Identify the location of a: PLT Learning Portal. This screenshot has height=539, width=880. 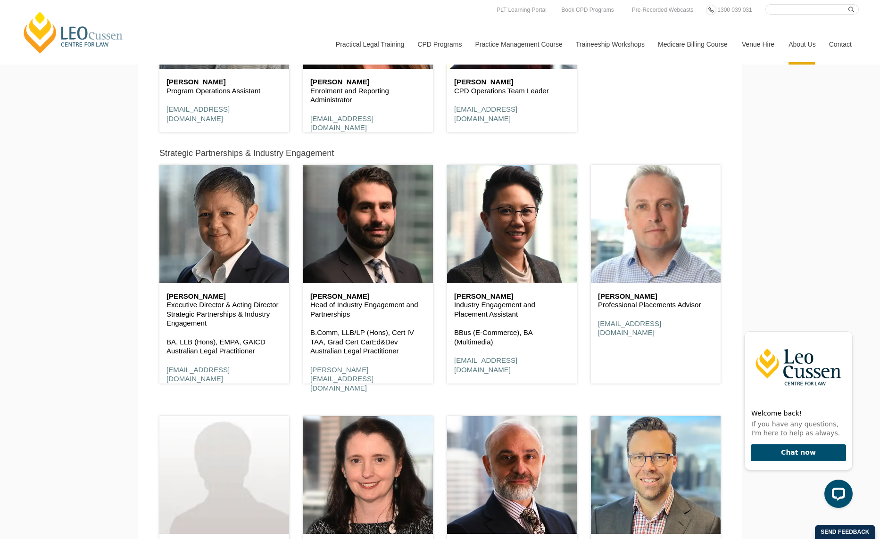
(521, 10).